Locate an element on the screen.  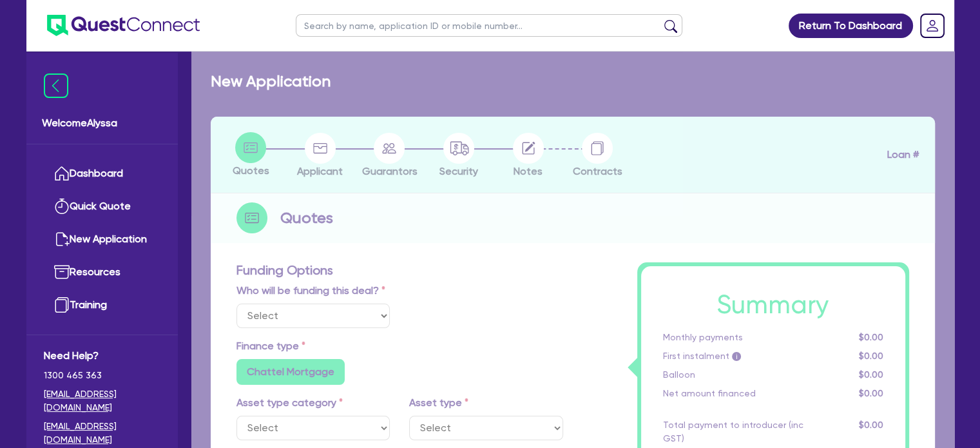
span: Welcome Alyssa is located at coordinates (102, 123).